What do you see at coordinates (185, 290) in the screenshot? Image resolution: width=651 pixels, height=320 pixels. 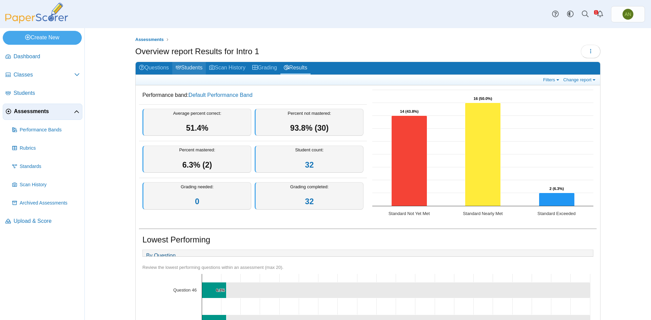 I see `text: Question 46` at bounding box center [185, 290].